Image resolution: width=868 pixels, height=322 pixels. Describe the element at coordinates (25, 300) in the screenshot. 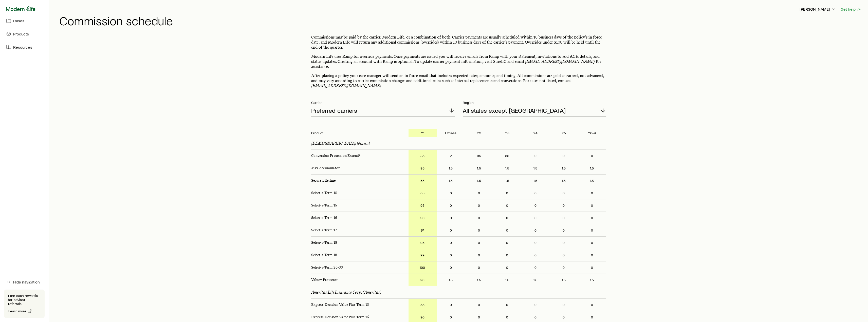

I see `p: Earn cash rewards for advisor referrals.` at that location.